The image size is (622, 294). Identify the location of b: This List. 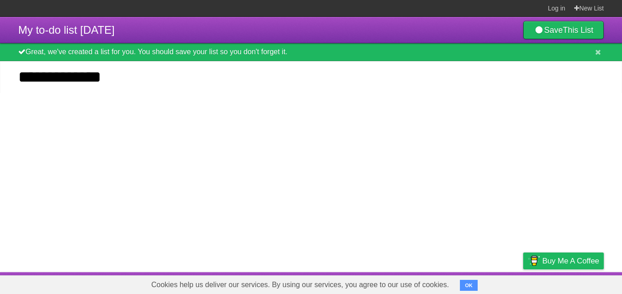
(578, 30).